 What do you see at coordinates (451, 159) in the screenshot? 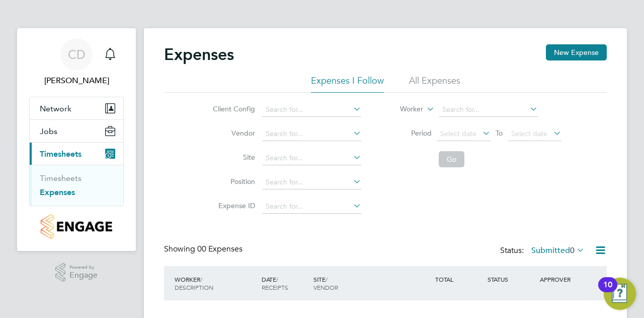
I see `button: Go` at bounding box center [451, 159].